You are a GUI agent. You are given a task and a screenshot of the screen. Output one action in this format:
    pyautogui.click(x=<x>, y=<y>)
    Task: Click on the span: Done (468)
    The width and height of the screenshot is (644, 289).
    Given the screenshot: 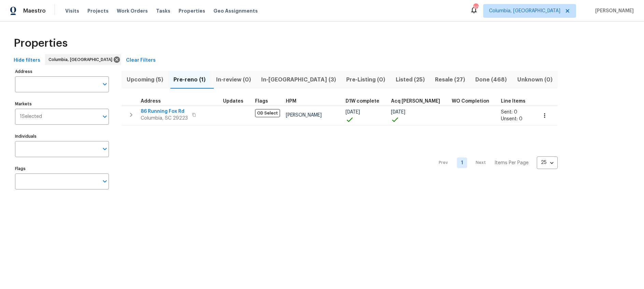 What is the action you would take?
    pyautogui.click(x=491, y=79)
    